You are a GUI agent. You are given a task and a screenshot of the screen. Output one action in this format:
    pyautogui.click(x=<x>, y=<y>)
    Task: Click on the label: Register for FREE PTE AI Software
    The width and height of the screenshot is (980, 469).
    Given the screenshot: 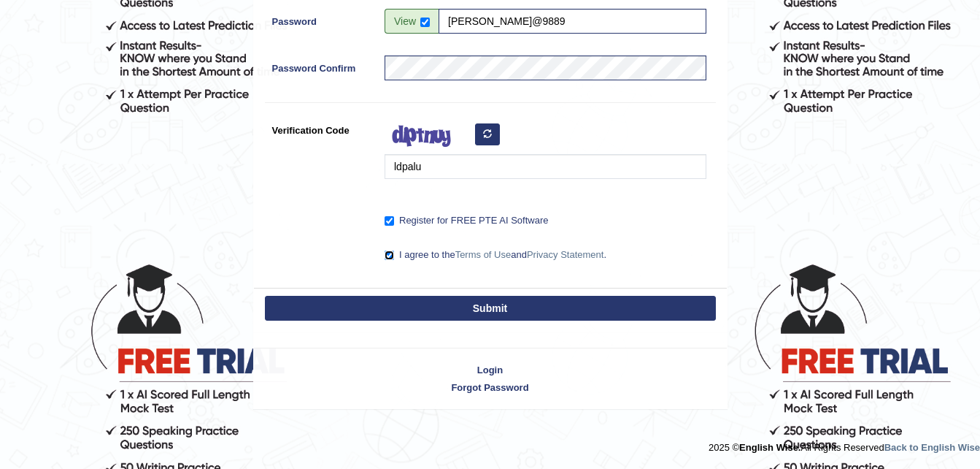 What is the action you would take?
    pyautogui.click(x=466, y=221)
    